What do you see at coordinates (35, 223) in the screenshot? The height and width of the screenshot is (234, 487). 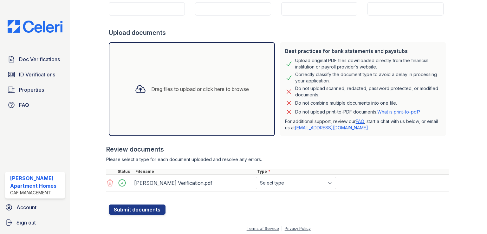 I see `a: Sign out` at bounding box center [35, 223].